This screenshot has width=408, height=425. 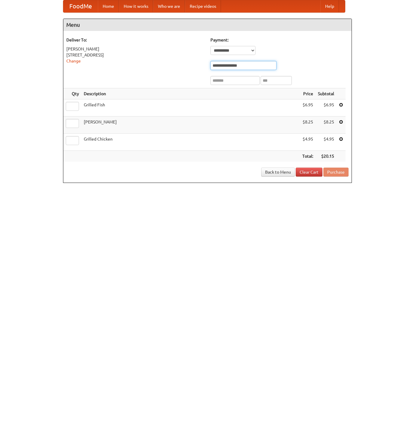 What do you see at coordinates (207, 25) in the screenshot?
I see `h4: Menu` at bounding box center [207, 25].